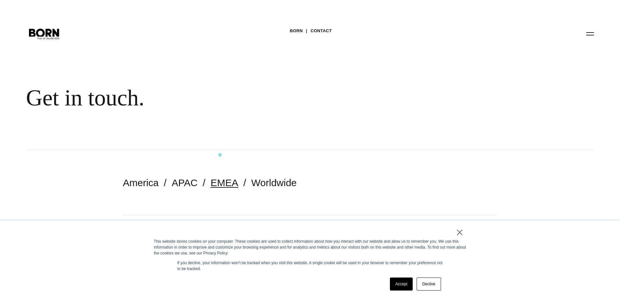 The height and width of the screenshot is (299, 620). I want to click on div: This website stores cookies on your computer. These cookies are used to collect information about..., so click(310, 247).